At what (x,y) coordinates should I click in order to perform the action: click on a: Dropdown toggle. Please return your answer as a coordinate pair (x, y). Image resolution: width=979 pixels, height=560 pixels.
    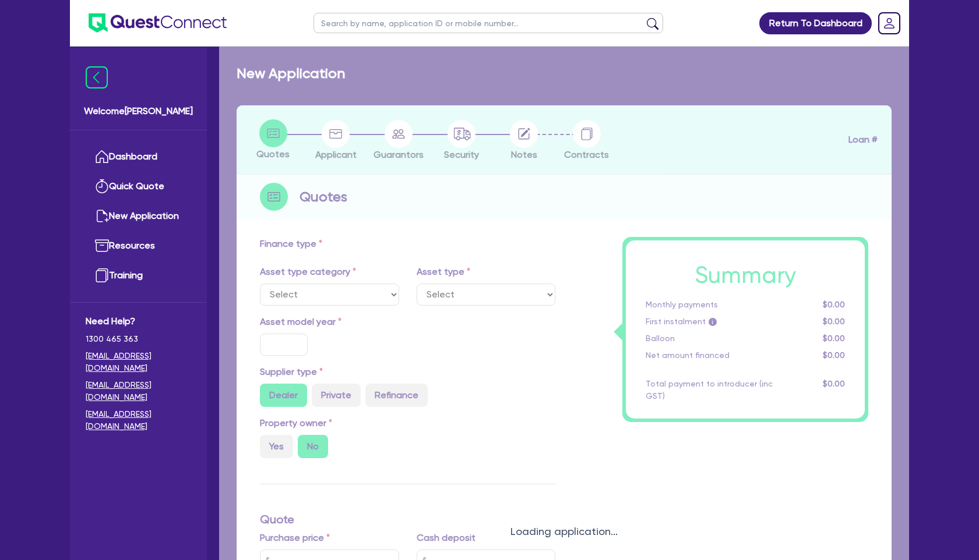
    Looking at the image, I should click on (890, 23).